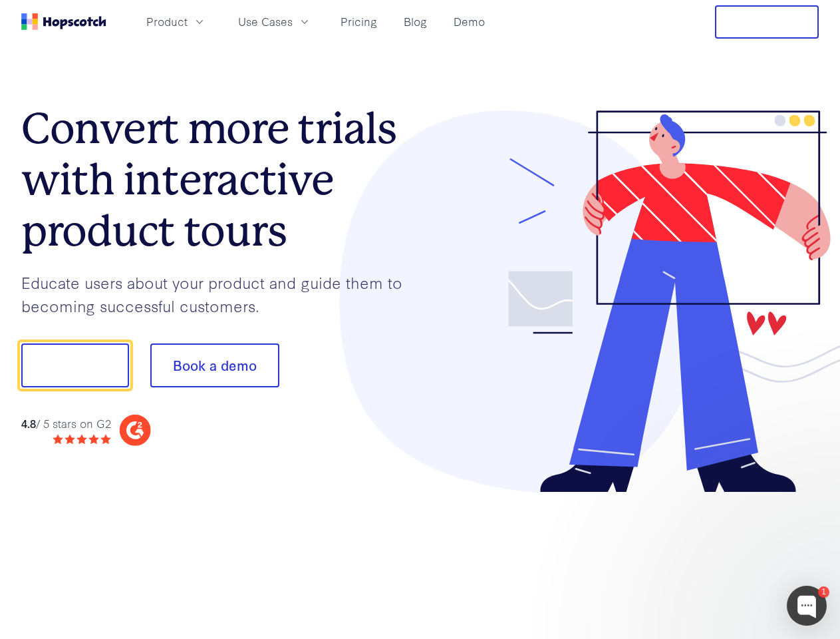  I want to click on a: Pricing, so click(359, 22).